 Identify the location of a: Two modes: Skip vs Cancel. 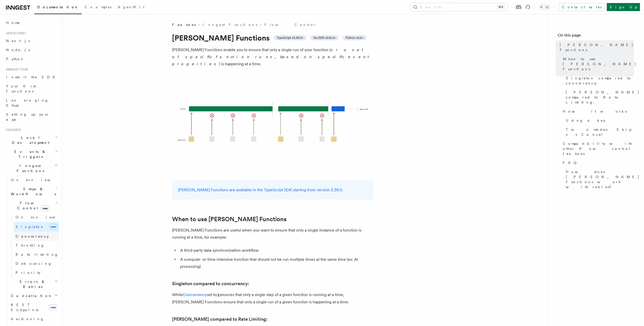
(598, 132).